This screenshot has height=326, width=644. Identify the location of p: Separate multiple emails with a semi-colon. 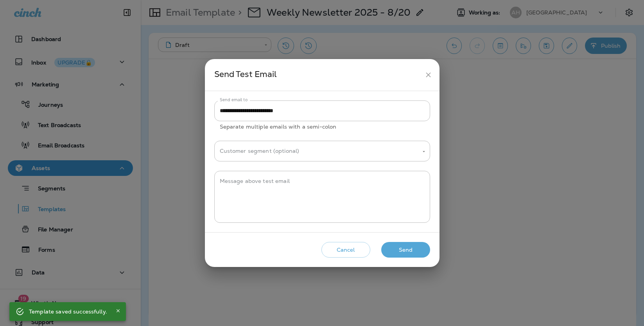
(322, 126).